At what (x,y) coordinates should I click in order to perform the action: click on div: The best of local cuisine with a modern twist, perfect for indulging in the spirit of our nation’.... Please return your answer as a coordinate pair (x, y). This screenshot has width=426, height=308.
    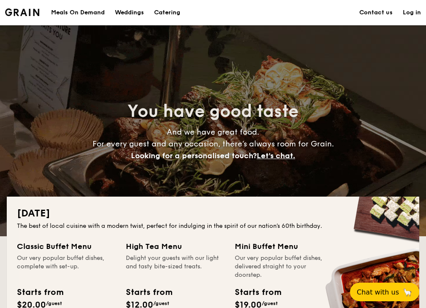
    Looking at the image, I should click on (213, 226).